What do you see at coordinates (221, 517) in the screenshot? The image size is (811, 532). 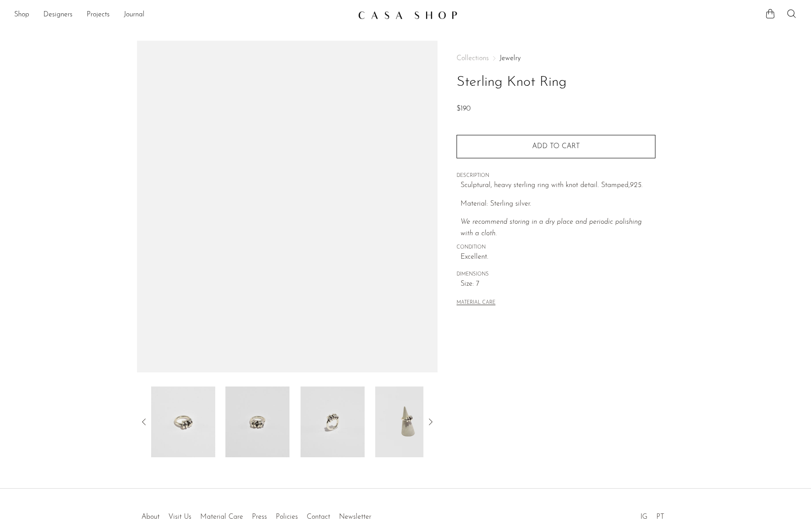 I see `a: Material Care` at bounding box center [221, 517].